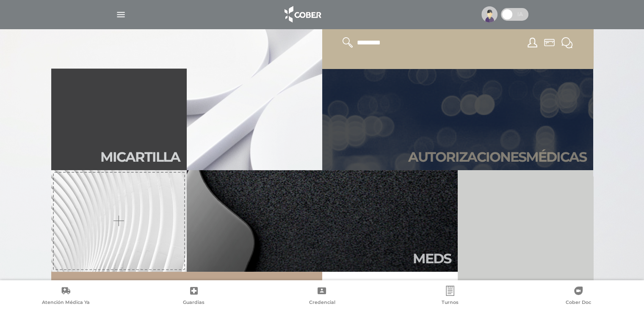 Image resolution: width=644 pixels, height=309 pixels. Describe the element at coordinates (579, 303) in the screenshot. I see `span: Cober Doc` at that location.